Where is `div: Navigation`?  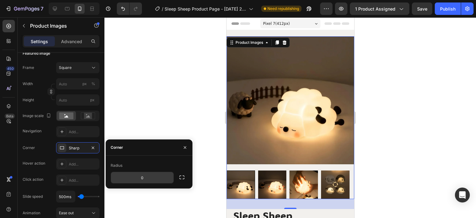 div: Navigation is located at coordinates (32, 131).